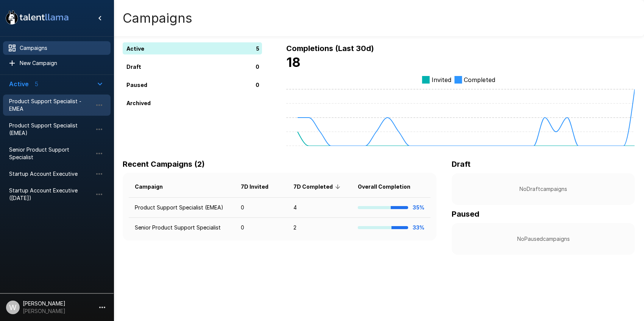 The image size is (644, 321). Describe the element at coordinates (330, 49) in the screenshot. I see `b: Completions (Last 30d)` at that location.